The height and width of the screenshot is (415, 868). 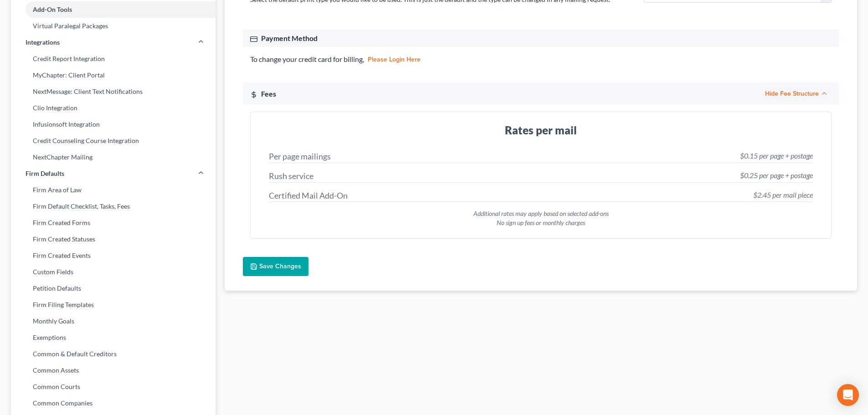 I want to click on div: Per page mailings, so click(x=300, y=156).